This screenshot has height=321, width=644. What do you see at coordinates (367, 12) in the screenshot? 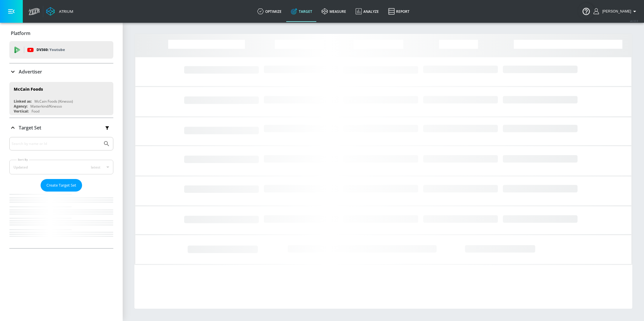
I see `a: Analyze` at bounding box center [367, 12].